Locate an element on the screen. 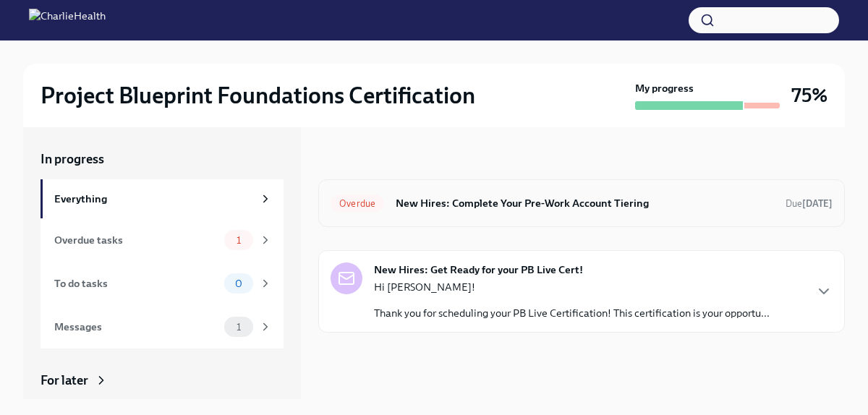  img: CharlieHealth is located at coordinates (67, 21).